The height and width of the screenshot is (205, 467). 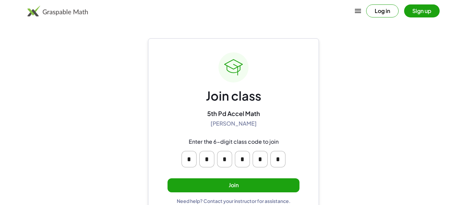 I want to click on div: 5th Pd Accel Math, so click(x=234, y=113).